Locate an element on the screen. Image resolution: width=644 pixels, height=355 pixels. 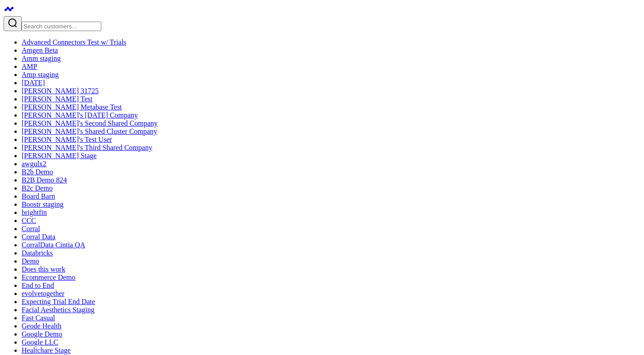
a: Corral is located at coordinates (31, 228).